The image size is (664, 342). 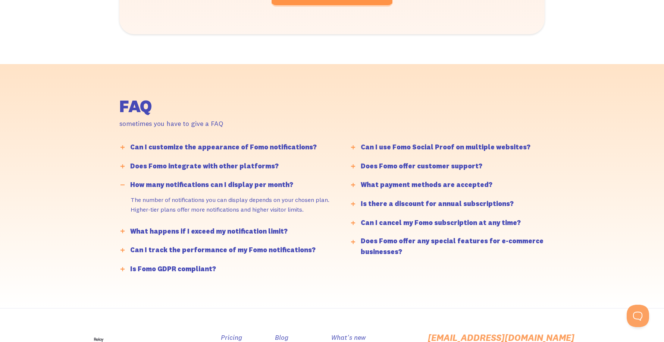 I want to click on div: Is there a discount for annual subscriptions?, so click(x=437, y=204).